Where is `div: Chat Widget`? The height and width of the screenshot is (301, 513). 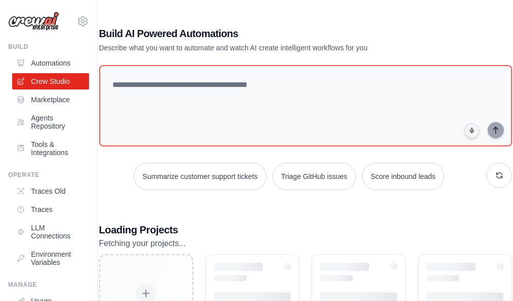
div: Chat Widget is located at coordinates (488, 277).